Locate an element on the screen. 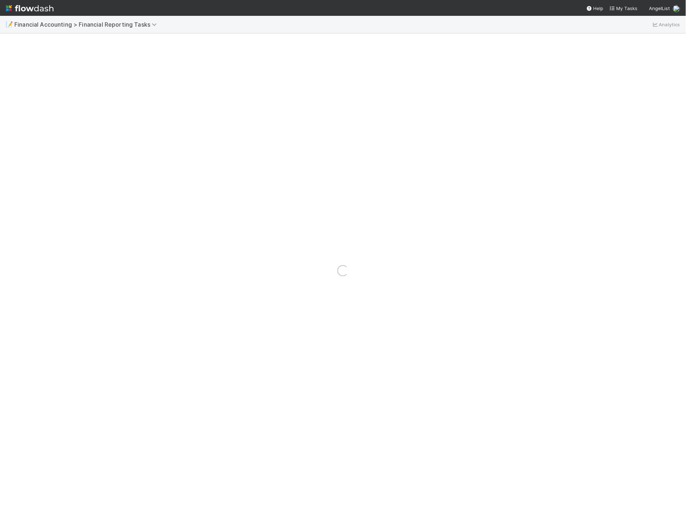 This screenshot has height=508, width=686. span: My Tasks is located at coordinates (624, 8).